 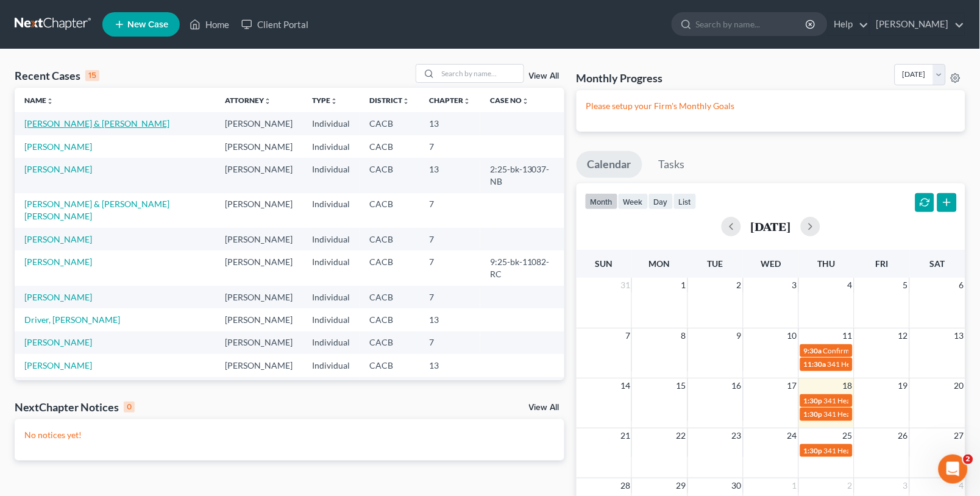 I want to click on span: Fri, so click(x=882, y=263).